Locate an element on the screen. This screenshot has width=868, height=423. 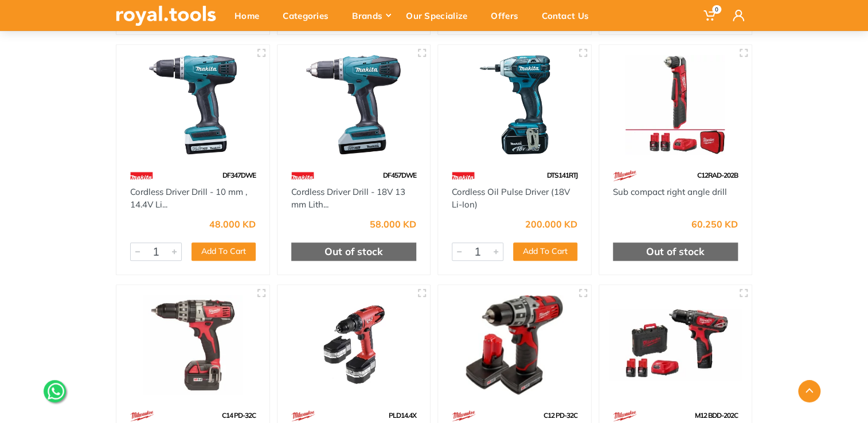
img: Royal Tools - Percussion Drill / screwdriver 10mm - 2x3.0 Ah is located at coordinates (514, 344).